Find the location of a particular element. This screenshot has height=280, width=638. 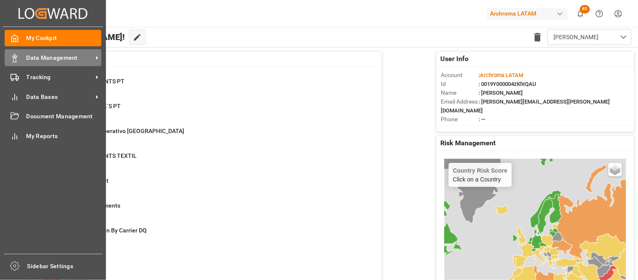

a: 58Escalated ShipmentsContainer Schema is located at coordinates (207, 210).